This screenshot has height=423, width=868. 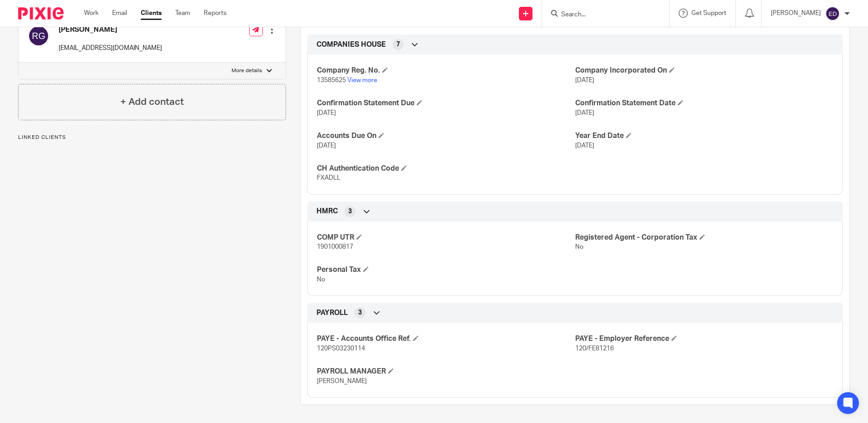 What do you see at coordinates (446, 339) in the screenshot?
I see `h4: PAYE - Accounts Office Ref.` at bounding box center [446, 339].